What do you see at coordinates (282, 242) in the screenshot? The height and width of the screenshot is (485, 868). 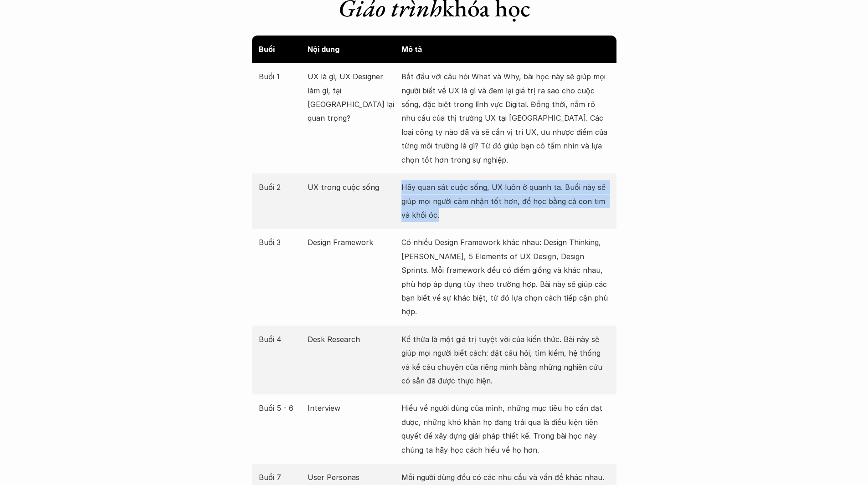 I see `p: Buổi 3` at bounding box center [282, 242].